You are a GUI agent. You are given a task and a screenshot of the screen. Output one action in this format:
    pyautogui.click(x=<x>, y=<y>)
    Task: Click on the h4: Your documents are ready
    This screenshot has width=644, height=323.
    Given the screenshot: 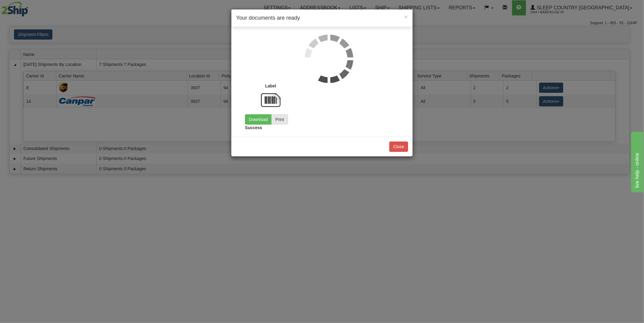 What is the action you would take?
    pyautogui.click(x=322, y=18)
    